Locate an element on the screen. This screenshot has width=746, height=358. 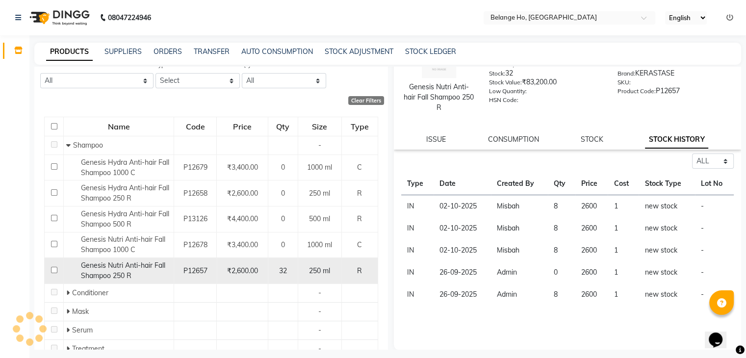
label: Brand: is located at coordinates (626, 74).